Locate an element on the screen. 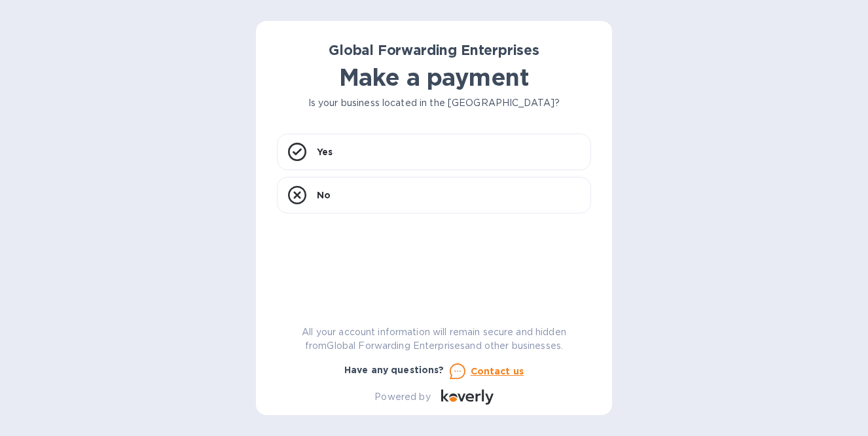  p: Yes is located at coordinates (325, 152).